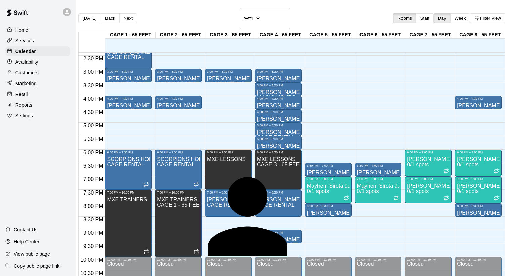 The image size is (508, 276). What do you see at coordinates (378, 170) in the screenshot?
I see `div: 6:30 PM – 7:00 PM: Hugo Ramirez` at bounding box center [378, 170].